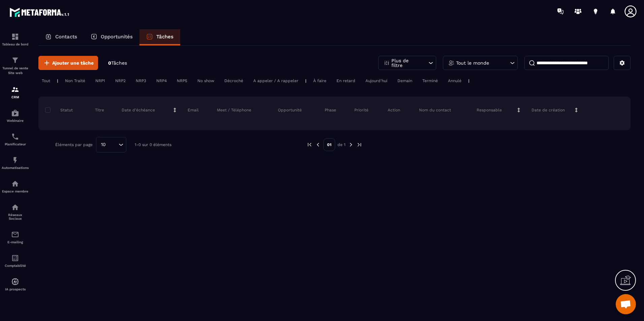 This screenshot has height=321, width=644. What do you see at coordinates (118, 63) in the screenshot?
I see `p: 0` at bounding box center [118, 63].